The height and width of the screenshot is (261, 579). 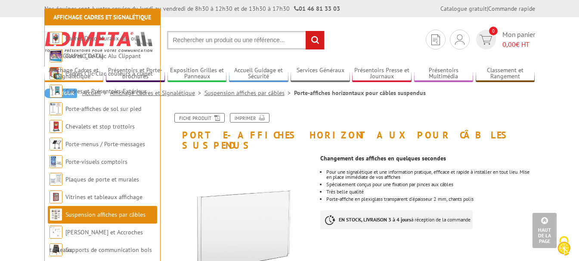 What do you see at coordinates (96, 162) in the screenshot?
I see `a: Porte-visuels comptoirs` at bounding box center [96, 162].